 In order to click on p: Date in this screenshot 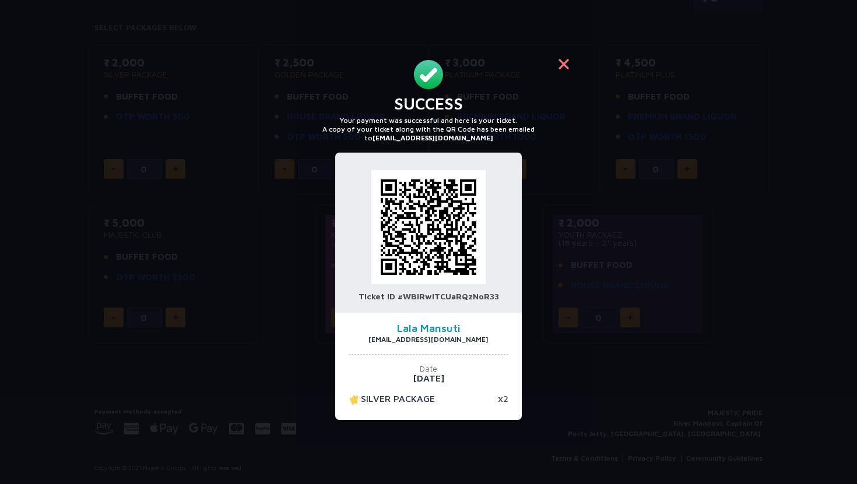, I will do `click(428, 368)`.